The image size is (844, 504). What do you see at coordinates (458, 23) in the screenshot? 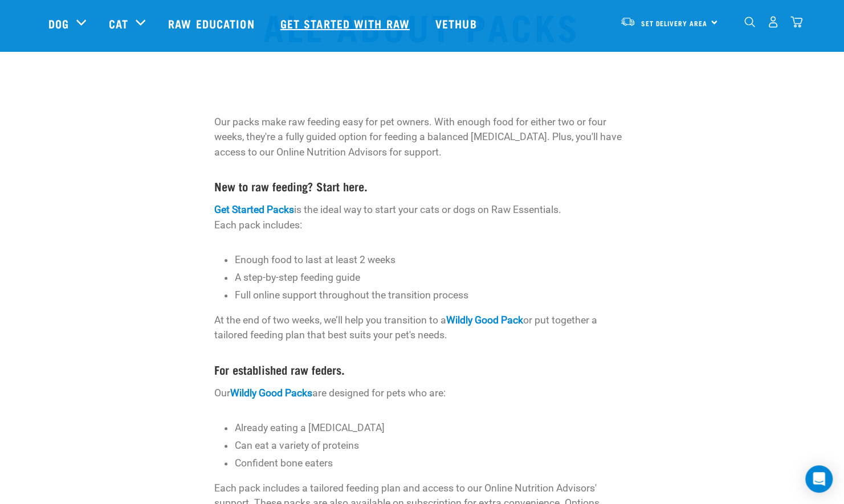
I see `a: Vethub` at bounding box center [458, 23].